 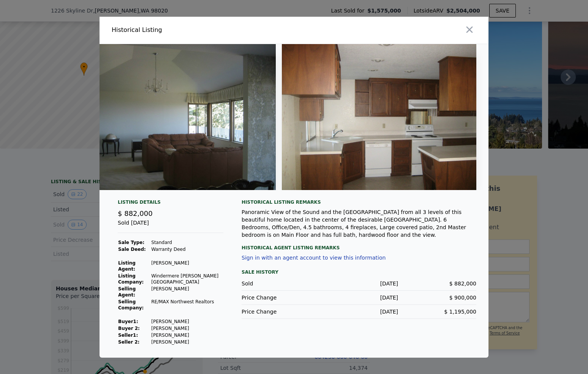 What do you see at coordinates (187, 305) in the screenshot?
I see `td: RE/MAX Northwest Realtors` at bounding box center [187, 305].